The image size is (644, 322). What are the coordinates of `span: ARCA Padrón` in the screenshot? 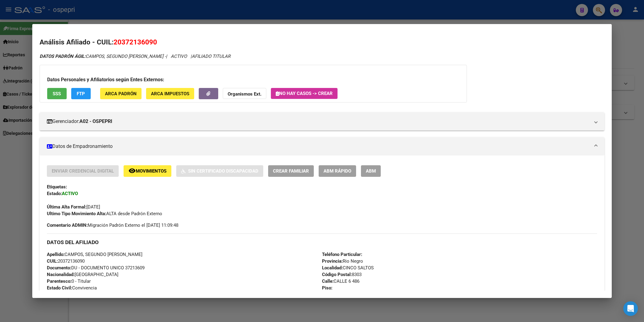 It's located at (121, 94).